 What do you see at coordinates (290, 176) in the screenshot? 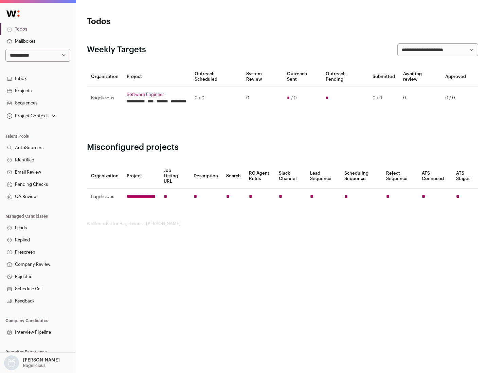
I see `th: Slack Channel` at bounding box center [290, 176].